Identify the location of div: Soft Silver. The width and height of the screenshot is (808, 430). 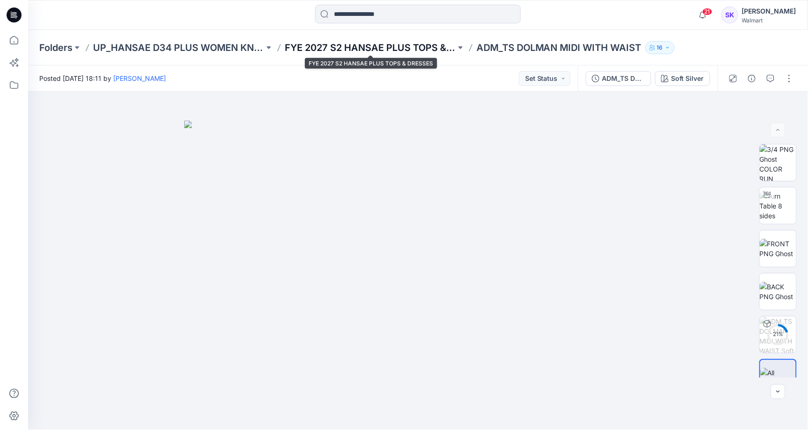
(688, 79).